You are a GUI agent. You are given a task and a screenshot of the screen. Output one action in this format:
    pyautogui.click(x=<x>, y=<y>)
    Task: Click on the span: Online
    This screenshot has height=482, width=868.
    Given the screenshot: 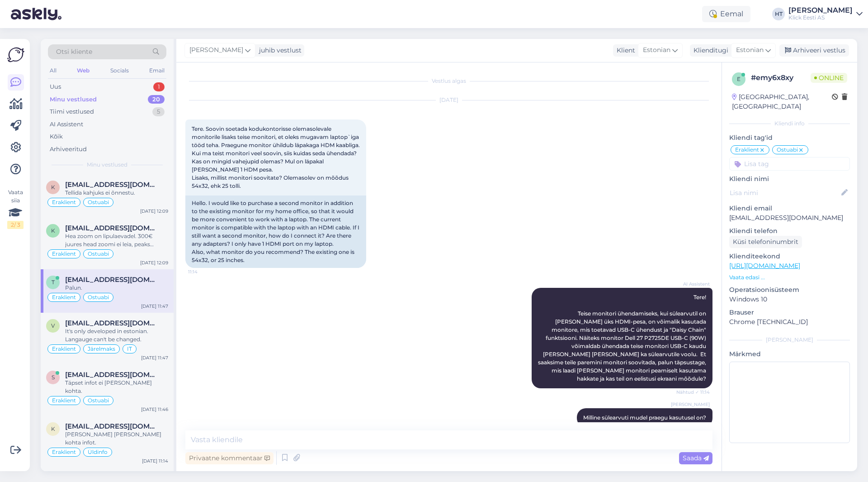 What is the action you would take?
    pyautogui.click(x=829, y=78)
    